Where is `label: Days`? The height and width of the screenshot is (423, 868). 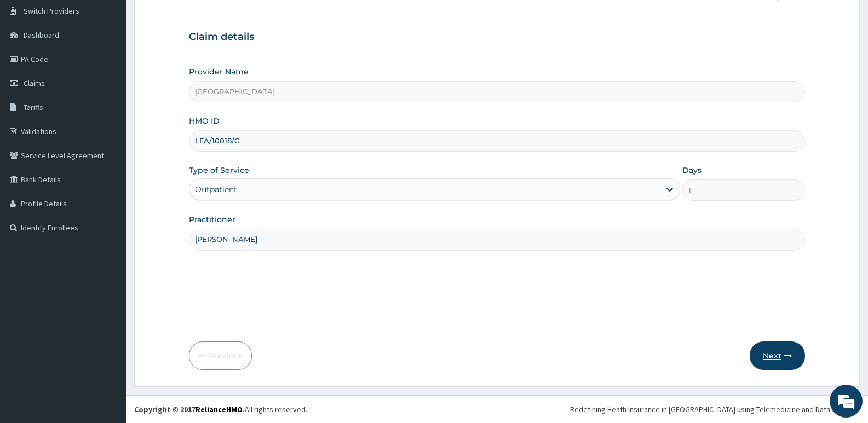
label: Days is located at coordinates (692, 170).